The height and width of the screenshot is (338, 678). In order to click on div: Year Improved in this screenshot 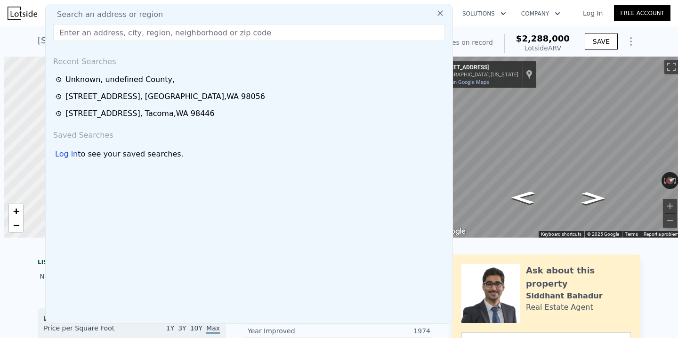, I will do `click(293, 331)`.